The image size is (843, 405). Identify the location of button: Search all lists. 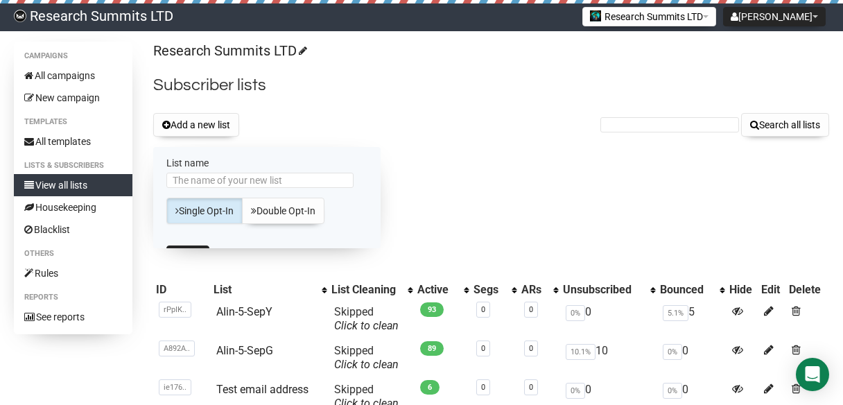
(784, 125).